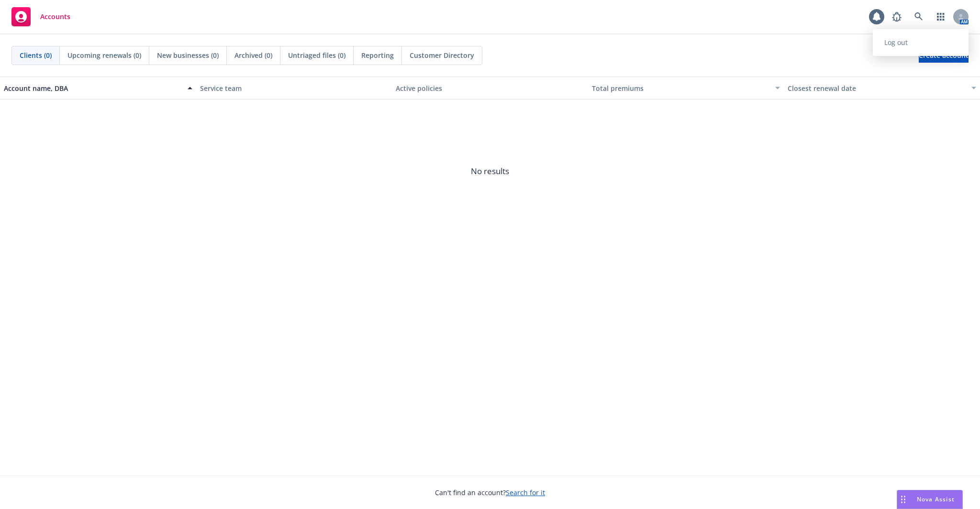 The image size is (980, 509). Describe the element at coordinates (41, 17) in the screenshot. I see `a: Accounts` at that location.